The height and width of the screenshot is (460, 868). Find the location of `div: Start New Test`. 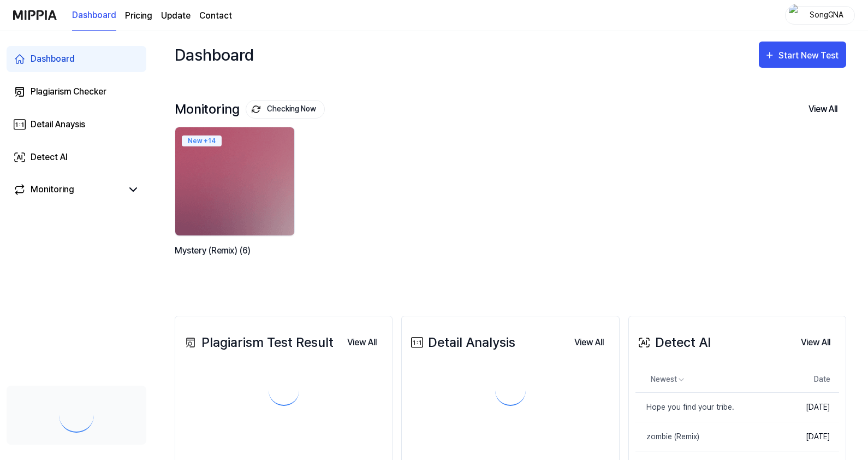

div: Start New Test is located at coordinates (810, 56).